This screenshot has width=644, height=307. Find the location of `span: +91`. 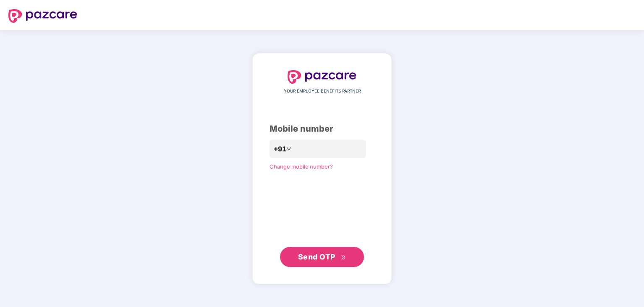

span: +91 is located at coordinates (280, 149).